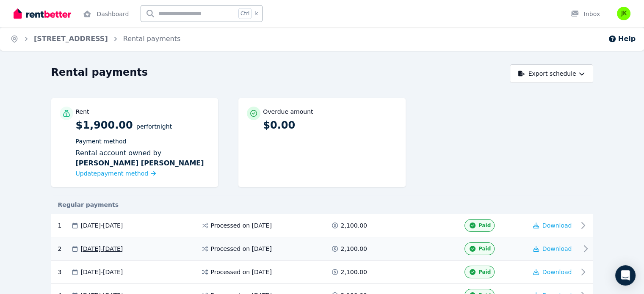 The image size is (644, 294). Describe the element at coordinates (245, 13) in the screenshot. I see `span: Ctrl` at that location.